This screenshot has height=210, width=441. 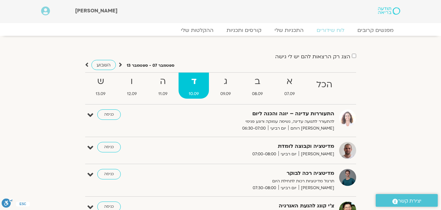 What do you see at coordinates (103, 65) in the screenshot?
I see `a: השבוע` at bounding box center [103, 65].